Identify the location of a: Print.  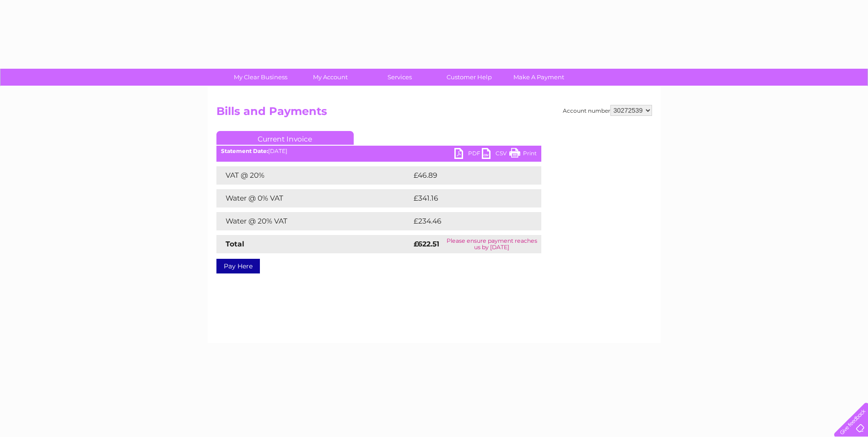
(523, 154).